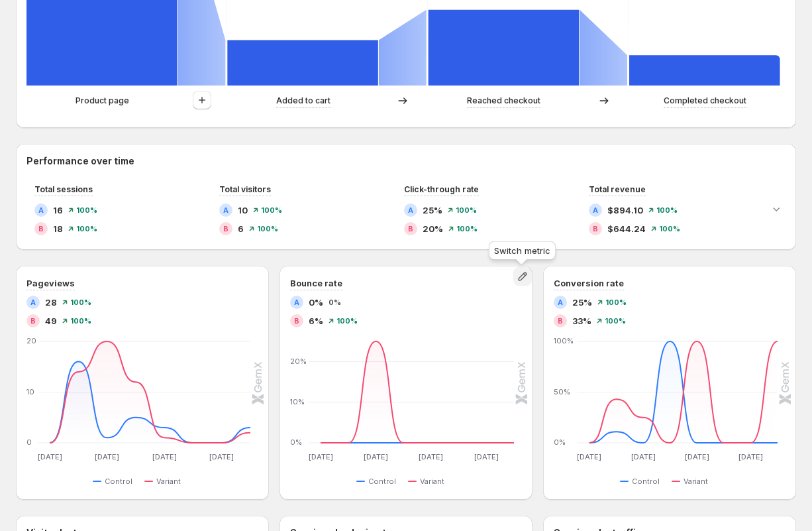 This screenshot has width=812, height=531. Describe the element at coordinates (618, 189) in the screenshot. I see `span: Total revenue` at that location.